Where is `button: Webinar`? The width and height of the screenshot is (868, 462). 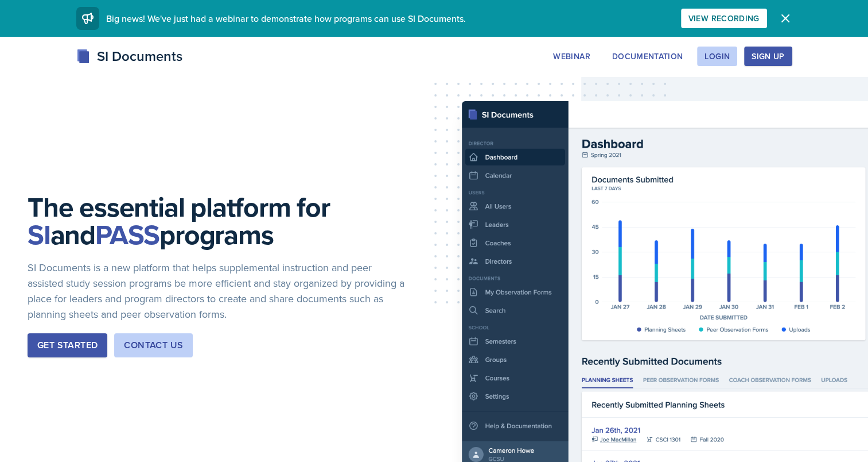 button: Webinar is located at coordinates (571, 56).